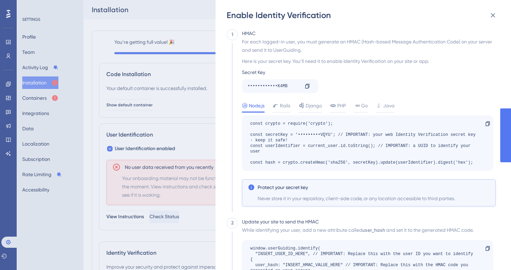 This screenshot has width=511, height=270. Describe the element at coordinates (283, 188) in the screenshot. I see `span: Protect your secret key` at that location.